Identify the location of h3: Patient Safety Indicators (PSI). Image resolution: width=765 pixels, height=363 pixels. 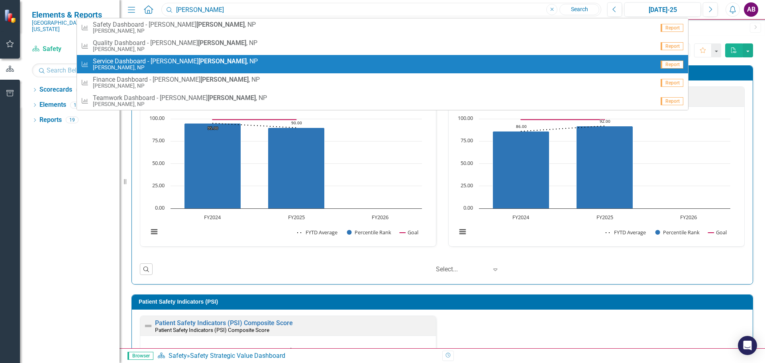
(444, 302).